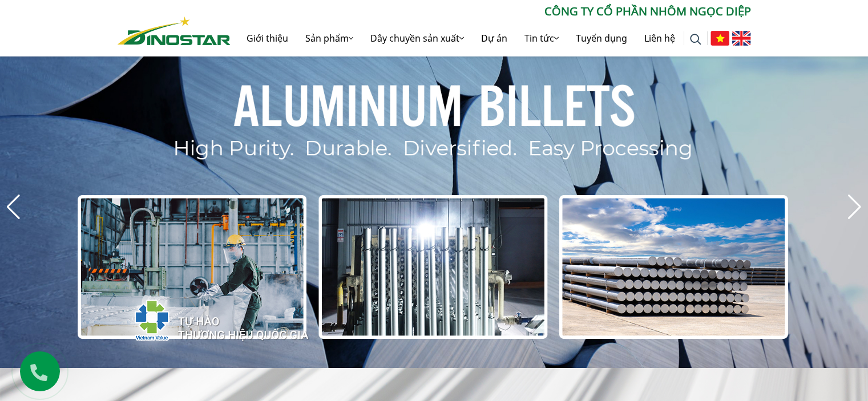 The image size is (868, 401). What do you see at coordinates (660, 38) in the screenshot?
I see `a: Liên hệ` at bounding box center [660, 38].